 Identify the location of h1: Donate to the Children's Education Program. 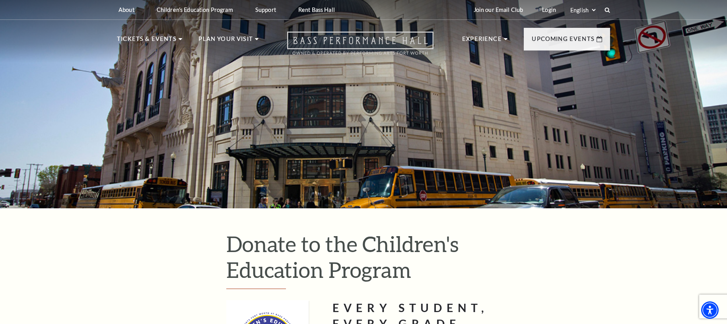
(363, 260).